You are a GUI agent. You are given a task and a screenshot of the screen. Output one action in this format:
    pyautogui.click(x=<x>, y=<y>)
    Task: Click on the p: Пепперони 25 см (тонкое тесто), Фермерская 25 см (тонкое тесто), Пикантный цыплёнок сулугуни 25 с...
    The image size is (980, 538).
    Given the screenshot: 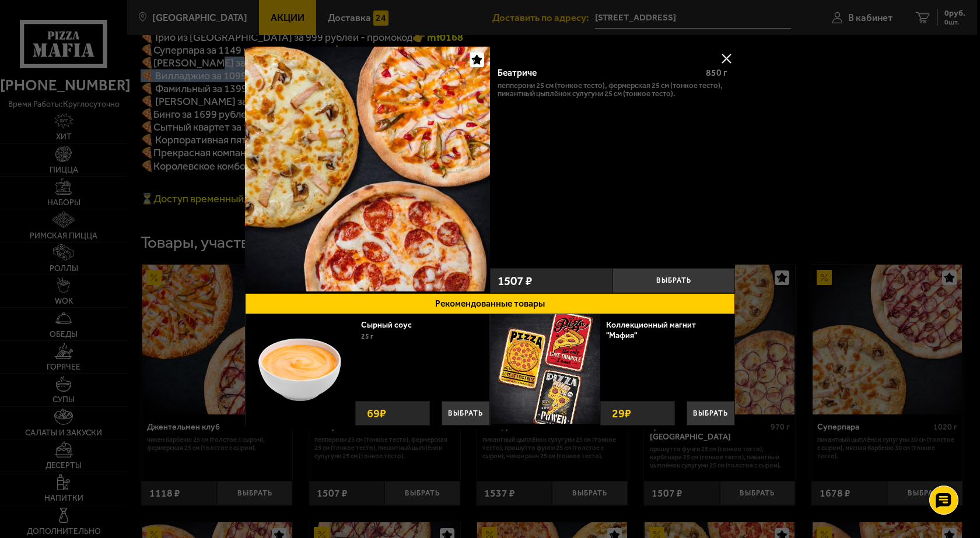 What is the action you would take?
    pyautogui.click(x=612, y=90)
    